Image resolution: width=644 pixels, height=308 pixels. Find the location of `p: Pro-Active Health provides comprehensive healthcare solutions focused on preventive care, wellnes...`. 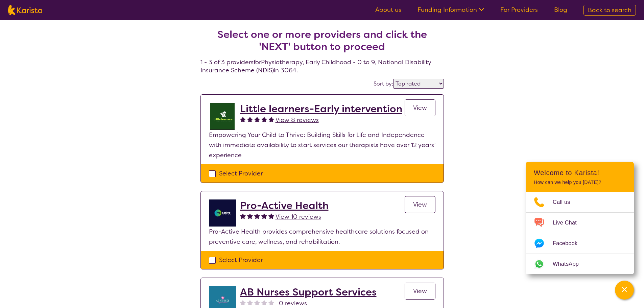

p: Pro-Active Health provides comprehensive healthcare solutions focused on preventive care, wellnes... is located at coordinates (322, 237).